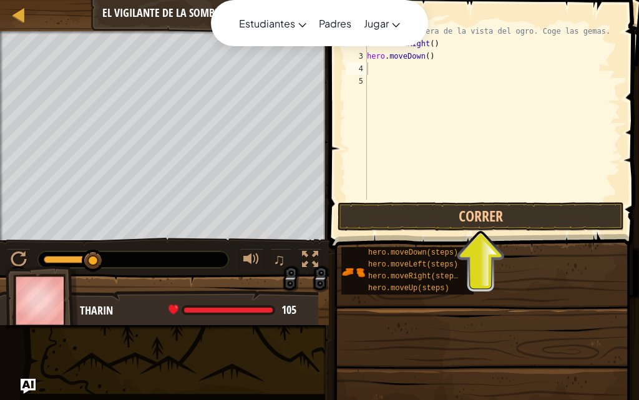 The width and height of the screenshot is (639, 400). Describe the element at coordinates (356, 69) in the screenshot. I see `div: 4` at that location.